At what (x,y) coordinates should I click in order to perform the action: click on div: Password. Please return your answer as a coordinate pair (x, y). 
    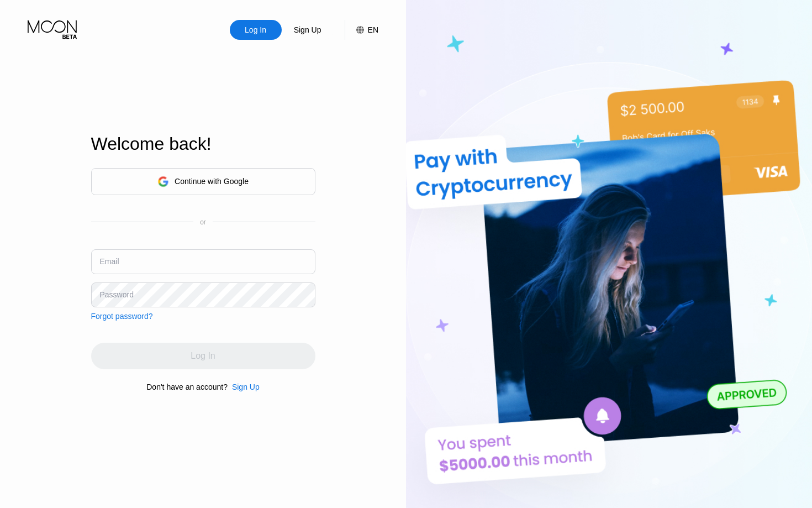
    Looking at the image, I should click on (117, 294).